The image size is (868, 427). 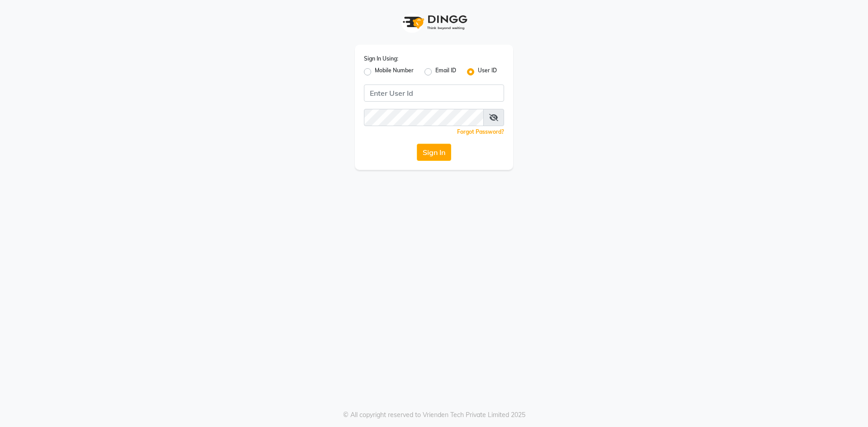 I want to click on button: Sign In, so click(x=434, y=152).